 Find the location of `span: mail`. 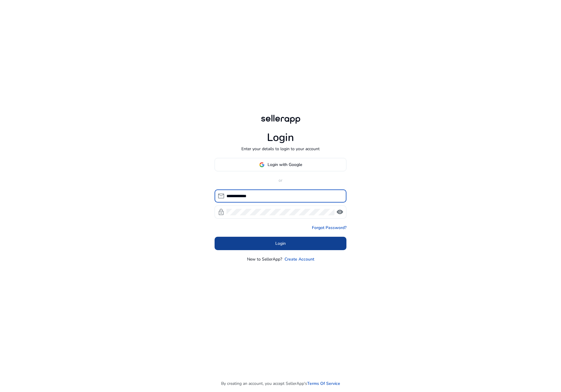

span: mail is located at coordinates (221, 196).